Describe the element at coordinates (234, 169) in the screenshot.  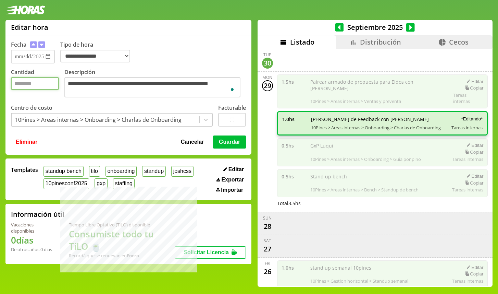
I see `button: Editar` at that location.